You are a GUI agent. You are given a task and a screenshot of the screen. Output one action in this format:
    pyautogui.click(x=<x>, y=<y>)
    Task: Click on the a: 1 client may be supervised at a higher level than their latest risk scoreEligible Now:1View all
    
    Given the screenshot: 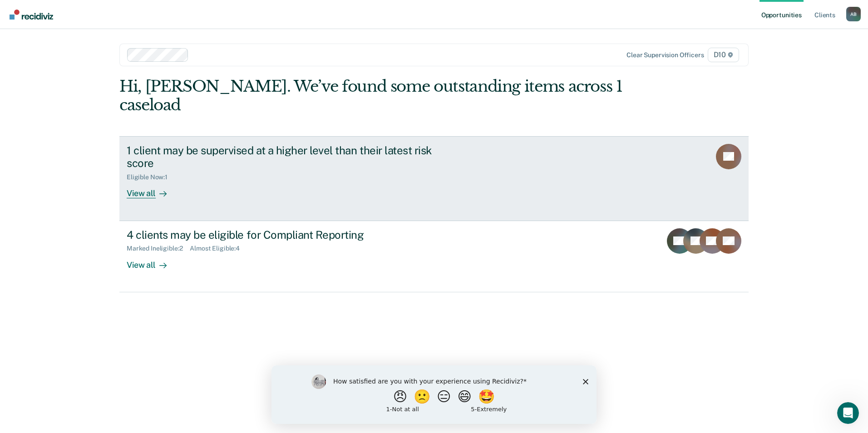 What is the action you would take?
    pyautogui.click(x=434, y=178)
    